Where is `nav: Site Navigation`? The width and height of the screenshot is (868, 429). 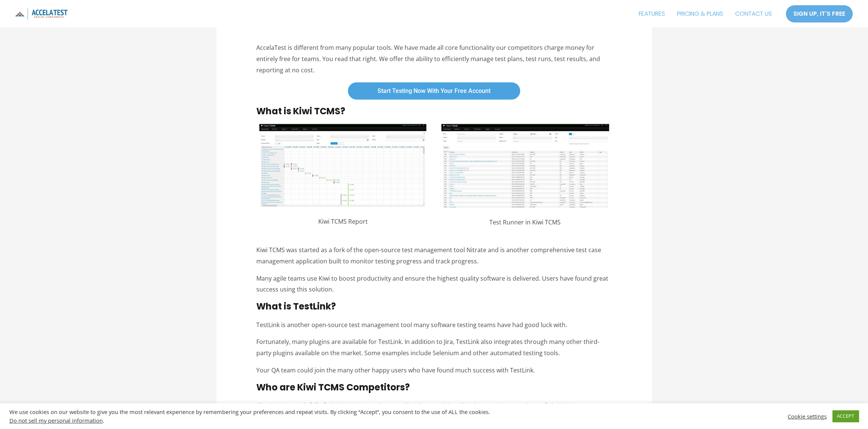 nav: Site Navigation is located at coordinates (705, 14).